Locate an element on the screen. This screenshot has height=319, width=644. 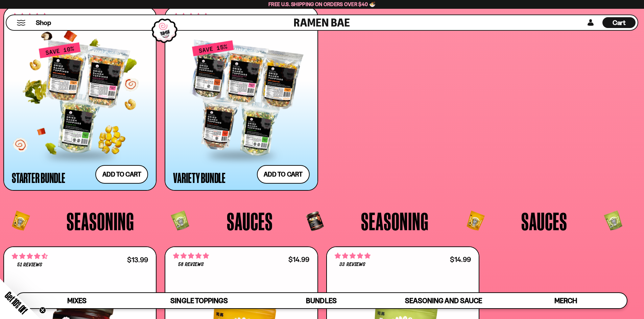
div: Cart is located at coordinates (619, 23).